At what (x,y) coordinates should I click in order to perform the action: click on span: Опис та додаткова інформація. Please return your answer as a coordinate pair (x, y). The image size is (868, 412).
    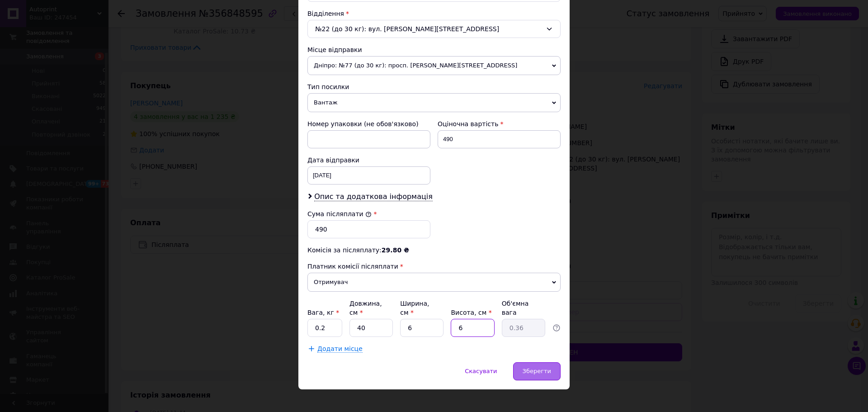
    Looking at the image, I should click on (374, 197).